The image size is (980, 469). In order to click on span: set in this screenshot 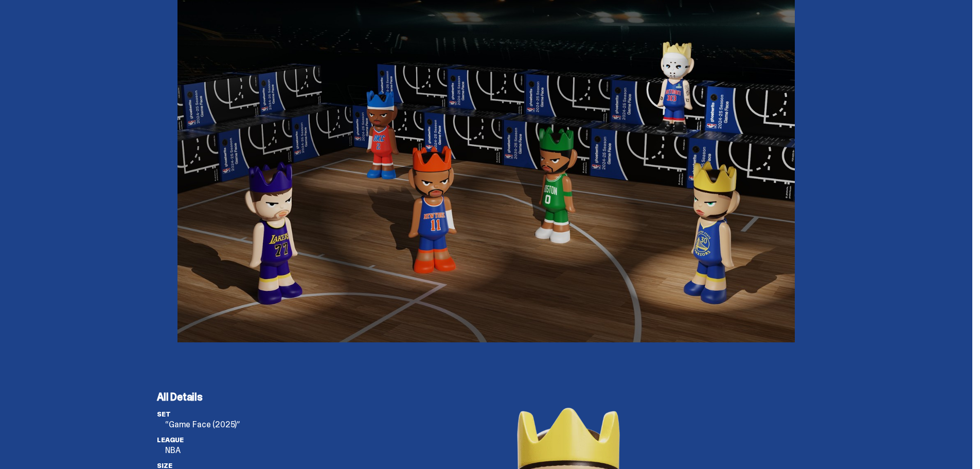, I will do `click(164, 414)`.